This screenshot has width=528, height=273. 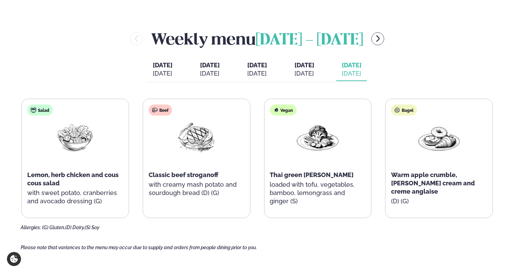 I want to click on span: Please note that variances to the menu may occur due to supply and orders from people dining prio..., so click(x=139, y=247).